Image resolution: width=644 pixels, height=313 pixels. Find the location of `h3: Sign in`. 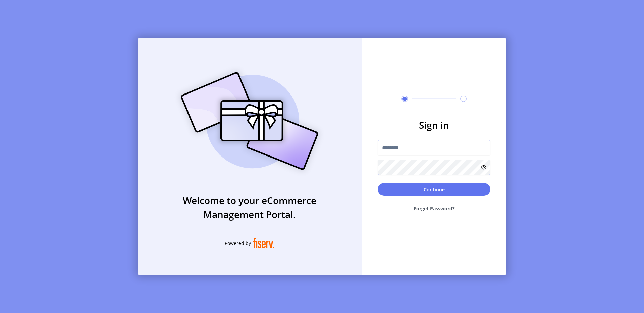

h3: Sign in is located at coordinates (434, 125).